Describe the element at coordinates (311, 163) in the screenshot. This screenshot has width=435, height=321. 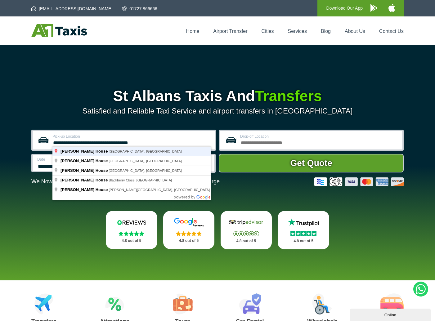
I see `button: Get Quote` at that location.